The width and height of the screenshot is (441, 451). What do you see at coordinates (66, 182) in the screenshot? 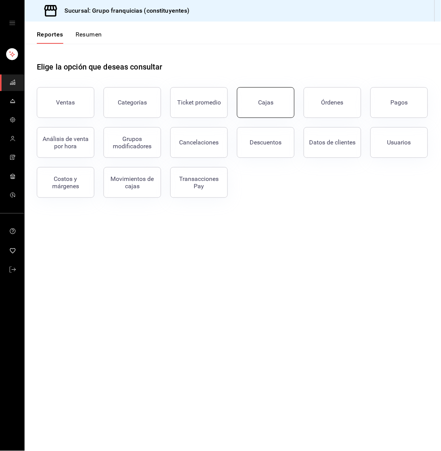
I see `button: Costos y márgenes` at bounding box center [66, 182].